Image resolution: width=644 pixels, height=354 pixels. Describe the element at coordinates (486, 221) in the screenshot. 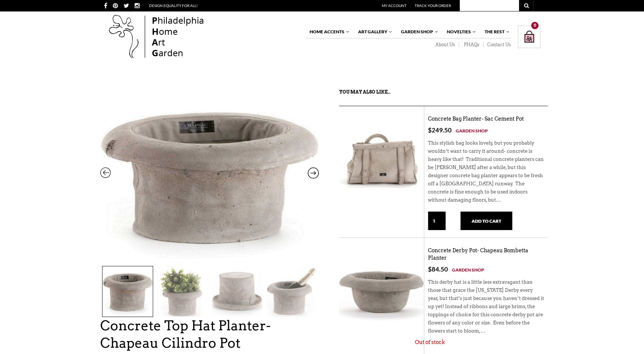

I see `button: Add to cart` at that location.